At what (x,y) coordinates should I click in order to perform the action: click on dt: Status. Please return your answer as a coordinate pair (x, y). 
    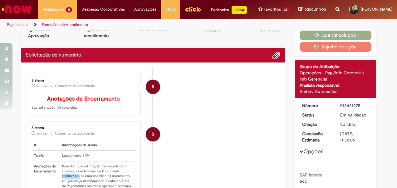
    Looking at the image, I should click on (316, 115).